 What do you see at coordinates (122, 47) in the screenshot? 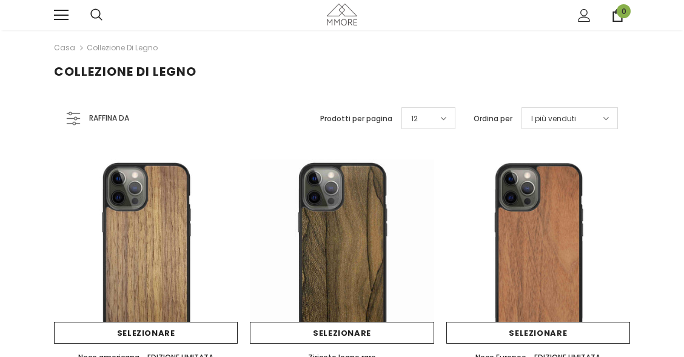
I see `a: Collezione di legno` at bounding box center [122, 47].